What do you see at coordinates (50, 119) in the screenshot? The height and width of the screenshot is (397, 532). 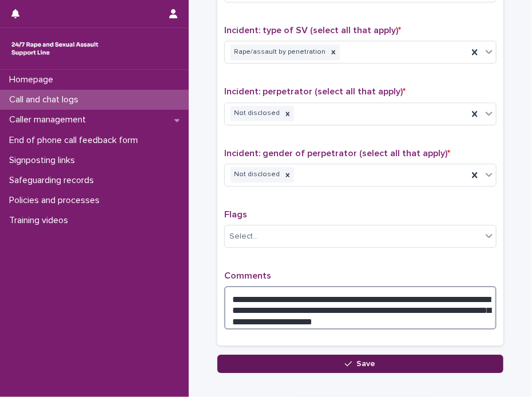 I see `p: Caller management` at bounding box center [50, 119].